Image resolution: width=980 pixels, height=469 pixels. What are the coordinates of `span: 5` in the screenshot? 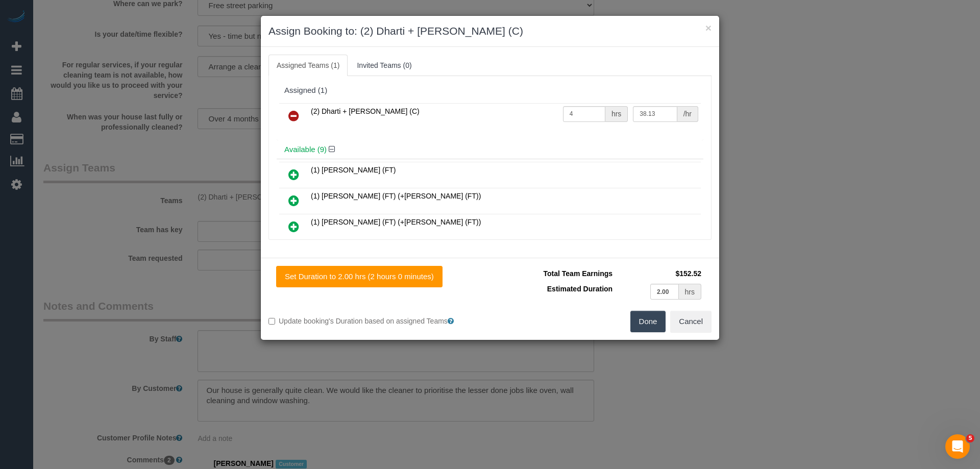 It's located at (970, 438).